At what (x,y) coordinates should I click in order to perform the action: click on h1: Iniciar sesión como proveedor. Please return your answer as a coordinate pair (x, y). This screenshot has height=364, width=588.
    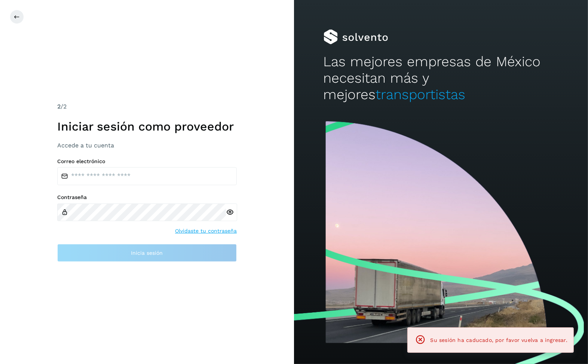
    Looking at the image, I should click on (147, 126).